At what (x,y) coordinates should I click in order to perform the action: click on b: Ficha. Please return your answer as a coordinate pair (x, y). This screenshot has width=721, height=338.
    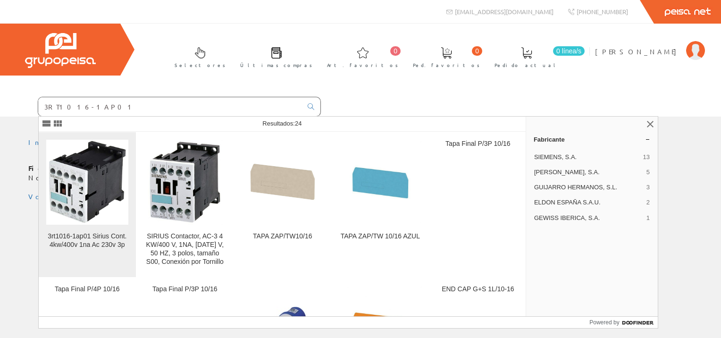
    Looking at the image, I should click on (43, 168).